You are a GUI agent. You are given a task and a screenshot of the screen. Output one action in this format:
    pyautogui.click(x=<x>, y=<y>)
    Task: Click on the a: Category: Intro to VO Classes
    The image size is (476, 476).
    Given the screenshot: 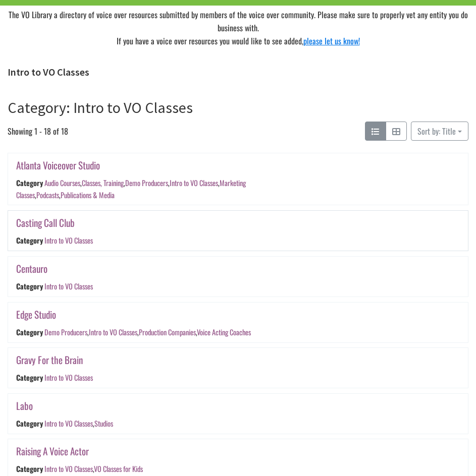 What is the action you would take?
    pyautogui.click(x=100, y=107)
    